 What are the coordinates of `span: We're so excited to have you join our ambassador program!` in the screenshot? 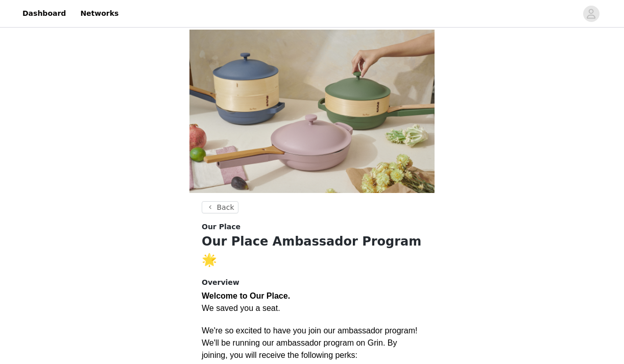 It's located at (310, 331).